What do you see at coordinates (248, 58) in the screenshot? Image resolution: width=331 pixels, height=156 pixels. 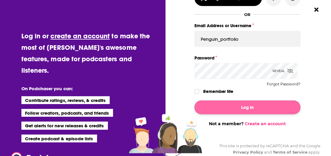 I see `label: Password` at bounding box center [248, 58].